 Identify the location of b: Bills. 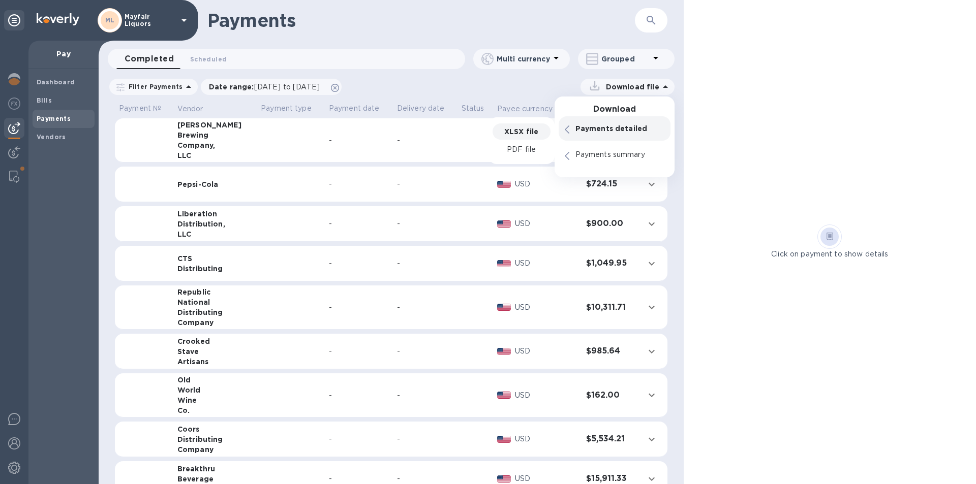
(44, 100).